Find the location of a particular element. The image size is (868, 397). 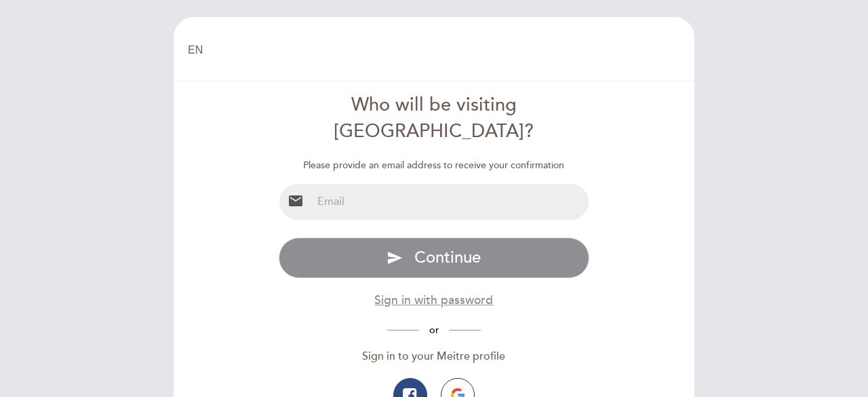

i: email is located at coordinates (296, 201).